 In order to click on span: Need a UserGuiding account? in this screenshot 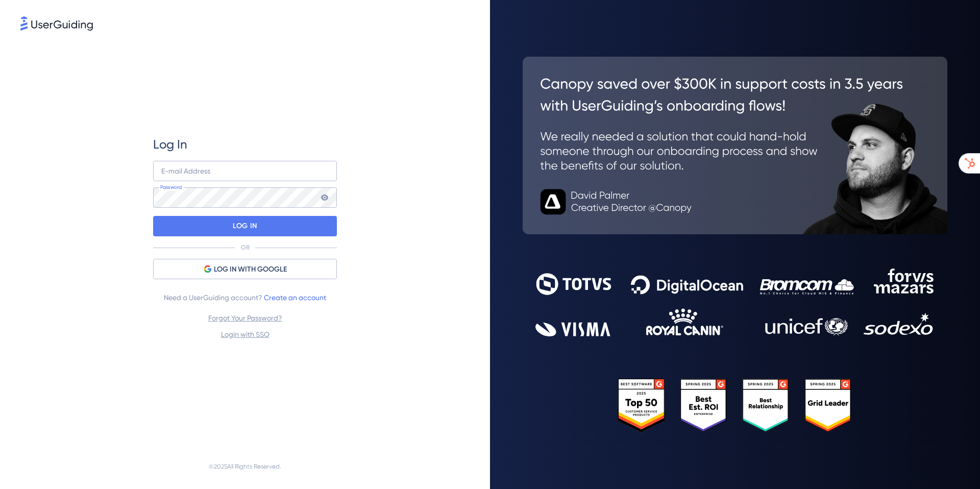, I will do `click(245, 297)`.